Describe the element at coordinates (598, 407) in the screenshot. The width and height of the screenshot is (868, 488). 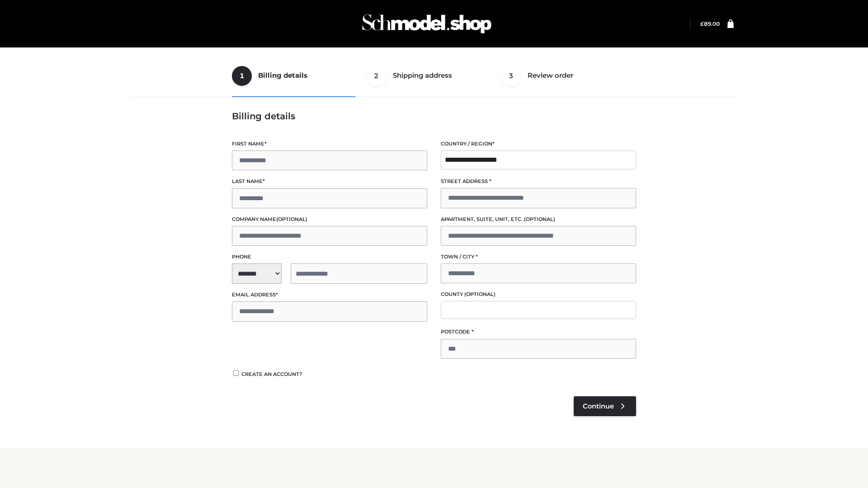
I see `span: Continue` at that location.